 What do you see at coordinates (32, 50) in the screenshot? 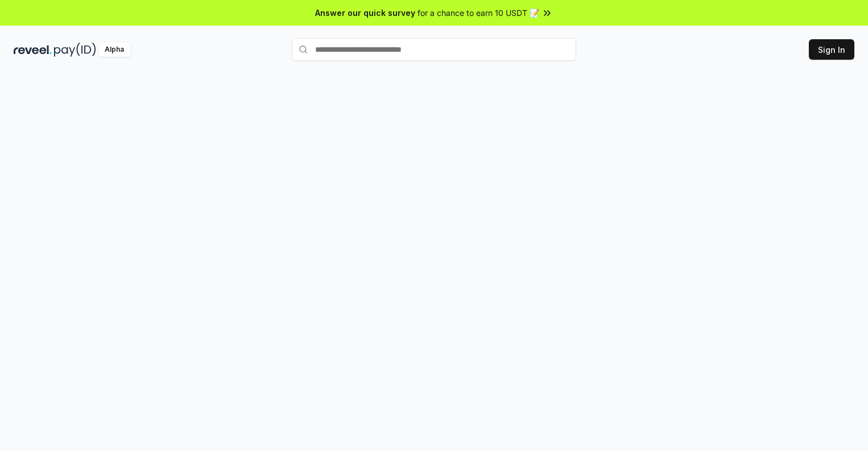
I see `img: reveel_dark` at bounding box center [32, 50].